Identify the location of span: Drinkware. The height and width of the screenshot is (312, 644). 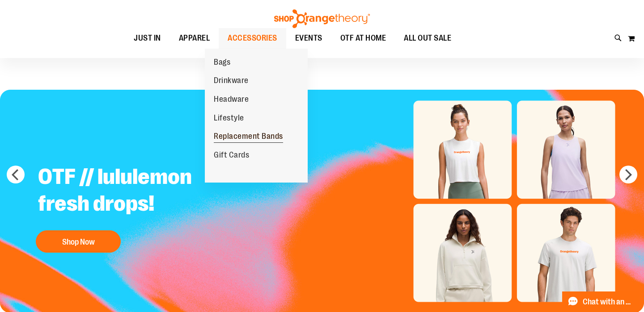
(231, 81).